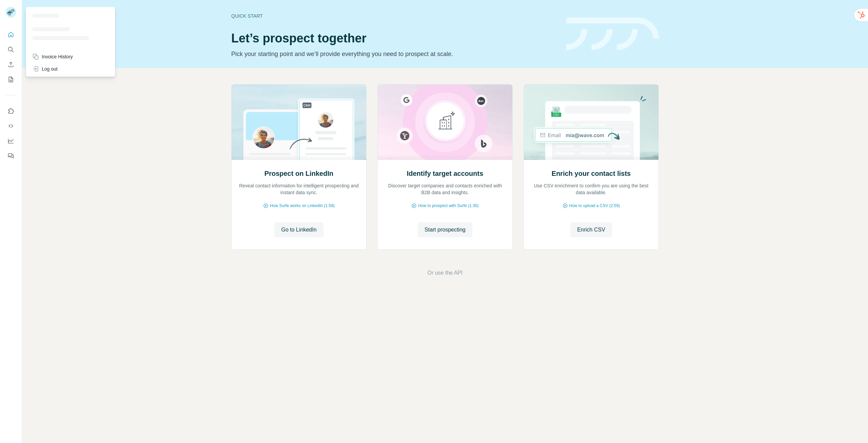 The width and height of the screenshot is (868, 443). What do you see at coordinates (395, 16) in the screenshot?
I see `div: Quick start` at bounding box center [395, 16].